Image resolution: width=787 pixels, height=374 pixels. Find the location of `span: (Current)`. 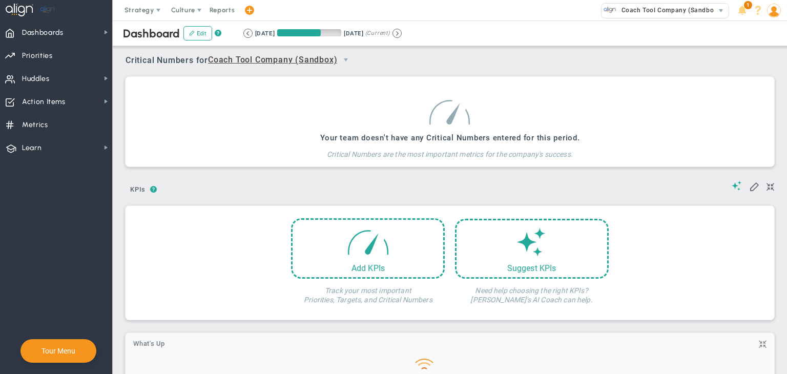

span: (Current) is located at coordinates (378, 33).